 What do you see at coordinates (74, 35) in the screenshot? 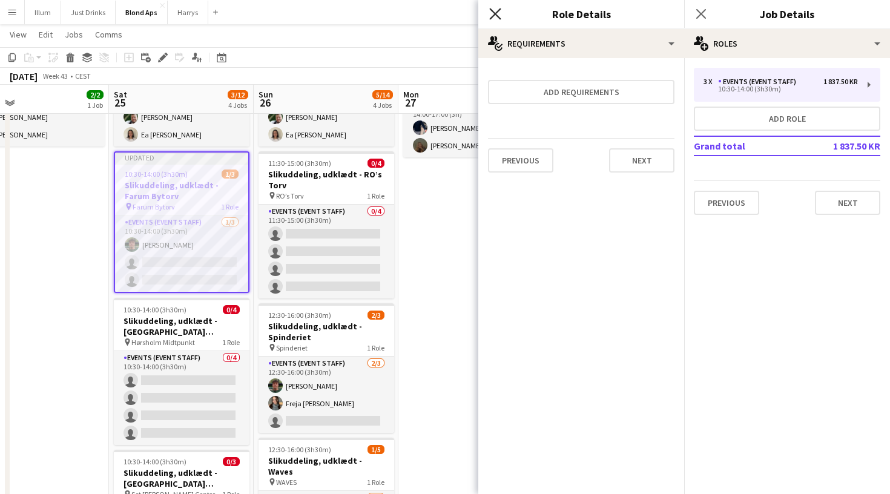
I see `a: Jobs` at bounding box center [74, 35].